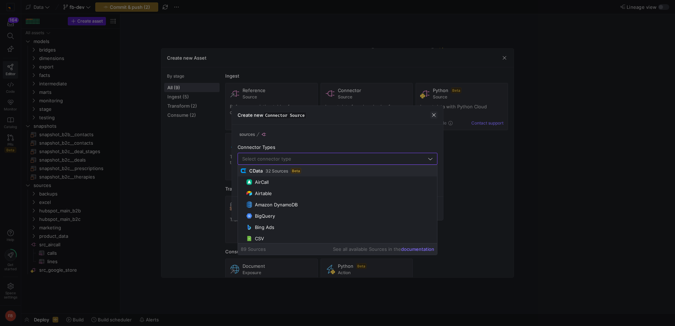 This screenshot has width=675, height=326. Describe the element at coordinates (249, 227) in the screenshot. I see `img: Bing Ads` at that location.